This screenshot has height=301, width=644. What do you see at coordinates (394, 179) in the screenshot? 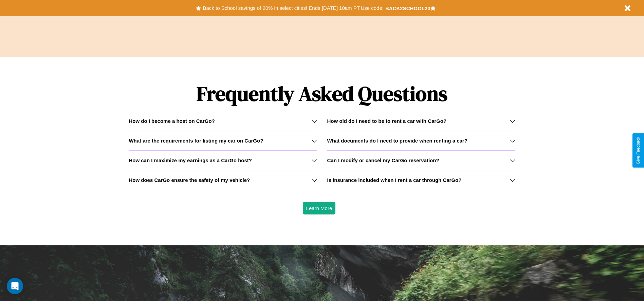
I see `h3: Is insurance included when I rent a car through CarGo?` at bounding box center [394, 179].